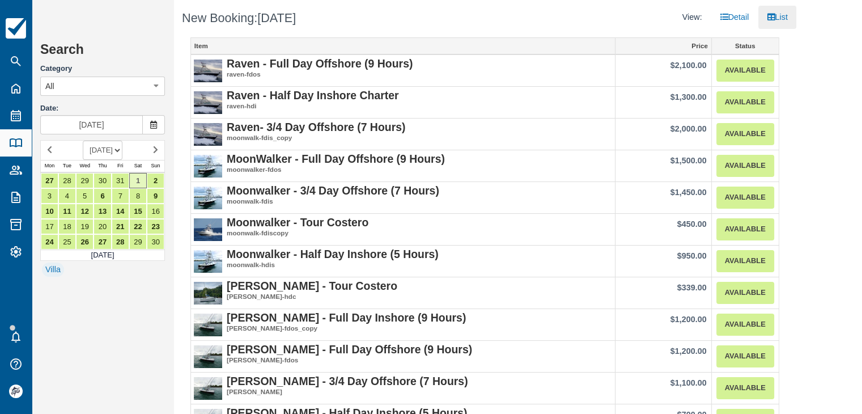 The height and width of the screenshot is (414, 862). Describe the element at coordinates (403, 259) in the screenshot. I see `a: Moonwalker - Half Day Inshore (5 Hours)moonwalk-hdis` at that location.